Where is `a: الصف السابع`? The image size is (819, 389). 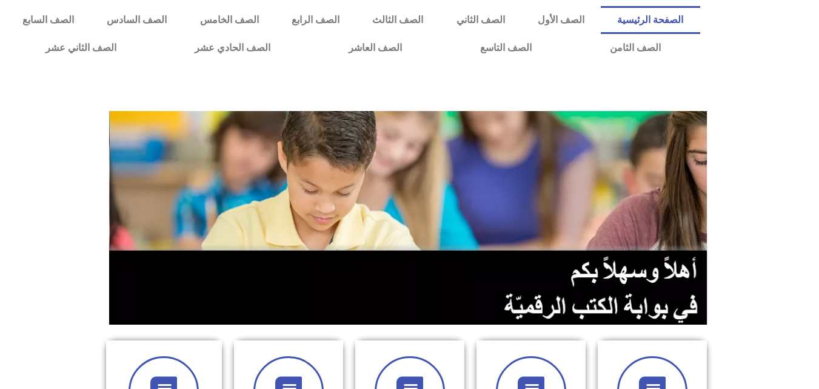
a: الصف السابع is located at coordinates (48, 20).